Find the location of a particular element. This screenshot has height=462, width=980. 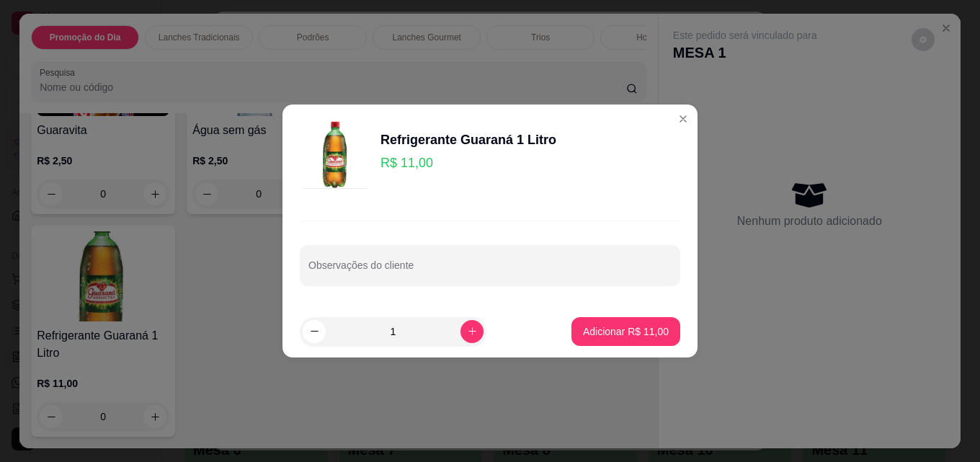

p: Adicionar R$ 11,00 is located at coordinates (626, 332).